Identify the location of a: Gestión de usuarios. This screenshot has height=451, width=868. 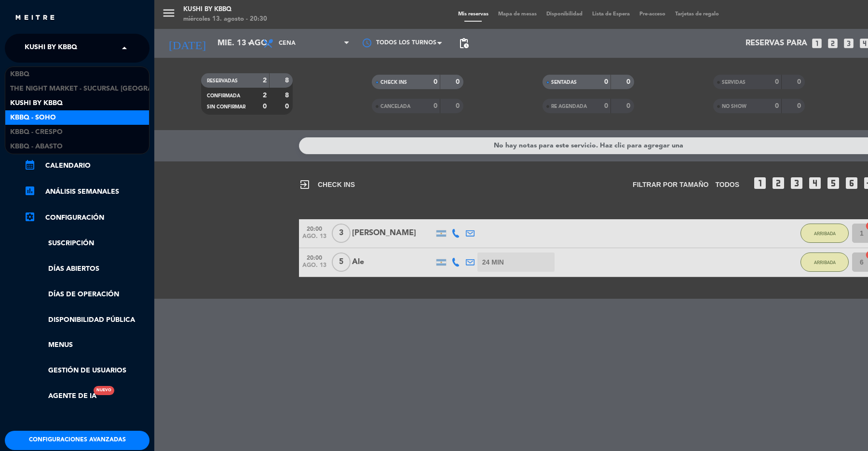
(87, 371).